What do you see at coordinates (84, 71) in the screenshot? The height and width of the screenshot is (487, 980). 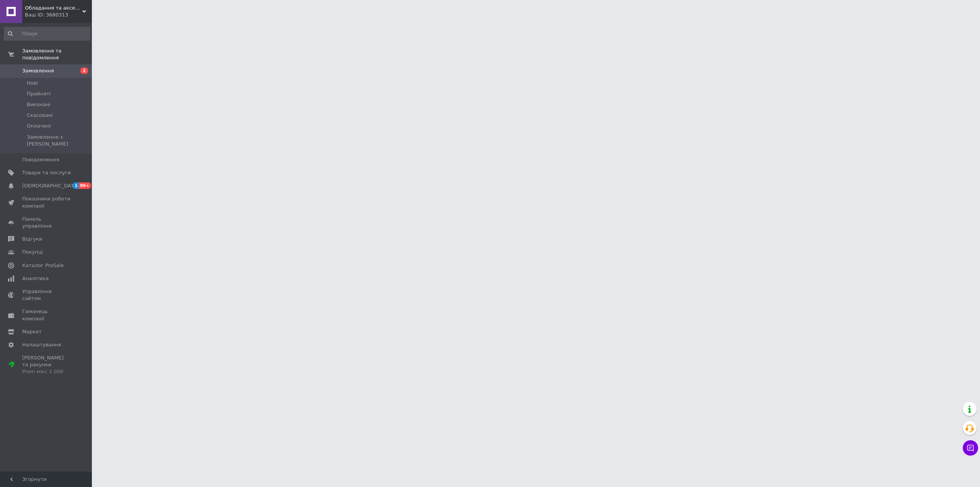 I see `span: 2` at bounding box center [84, 71].